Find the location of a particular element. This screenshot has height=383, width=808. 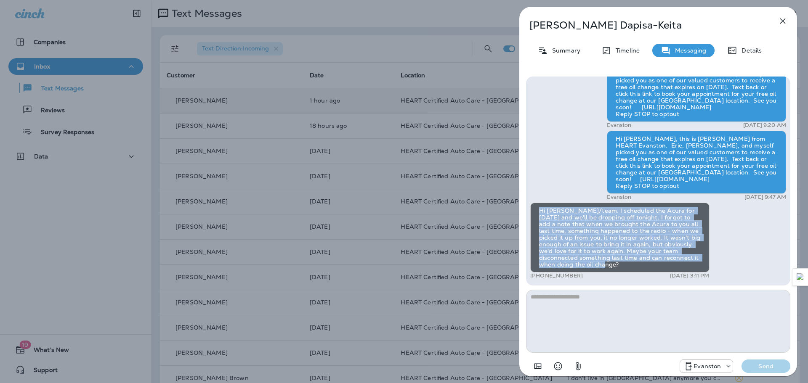

img: Detect Auto is located at coordinates (800, 277).